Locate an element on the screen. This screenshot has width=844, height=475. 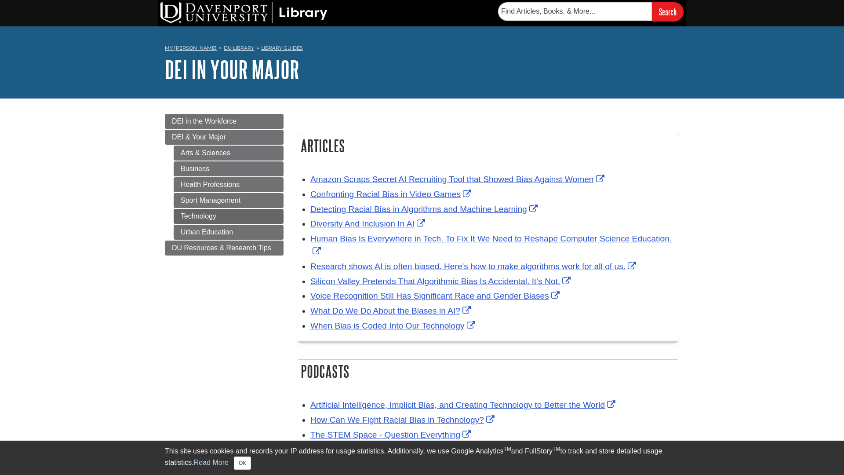
a: Technology is located at coordinates (228, 216).